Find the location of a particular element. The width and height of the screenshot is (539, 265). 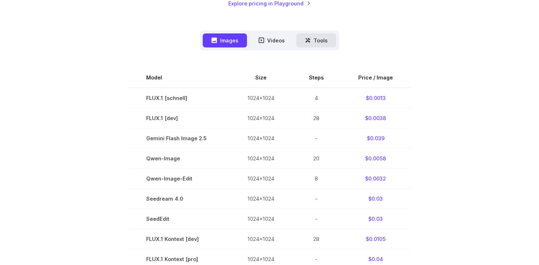

th: Size is located at coordinates (261, 78).